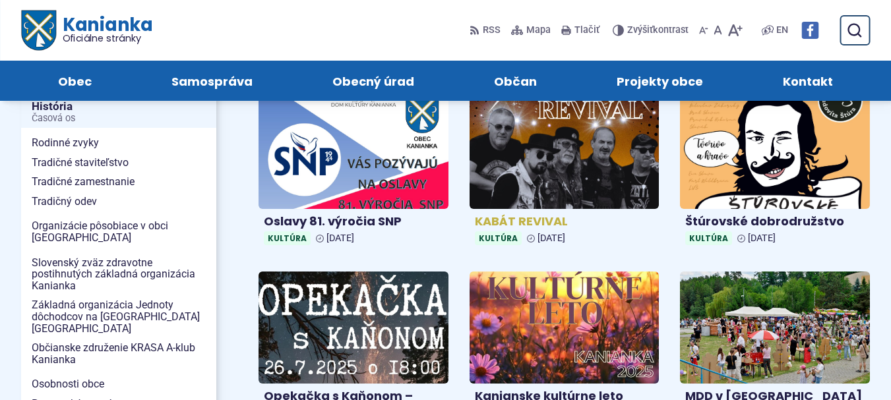  What do you see at coordinates (353, 222) in the screenshot?
I see `h4: Oslavy 81. výročia SNP` at bounding box center [353, 222].